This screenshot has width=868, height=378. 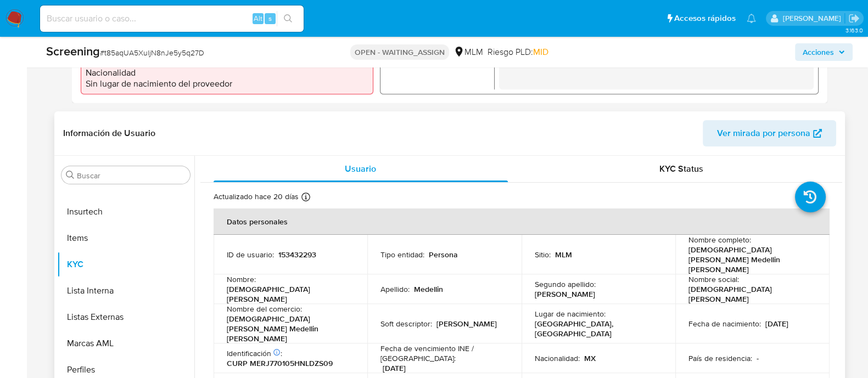 What do you see at coordinates (125, 344) in the screenshot?
I see `button: Marcas AML` at bounding box center [125, 344].